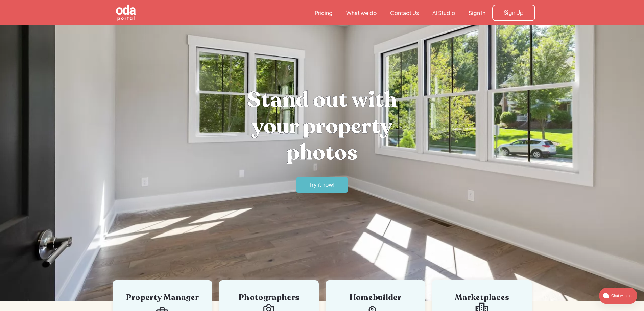 The height and width of the screenshot is (311, 644). I want to click on div: Try it now!, so click(322, 184).